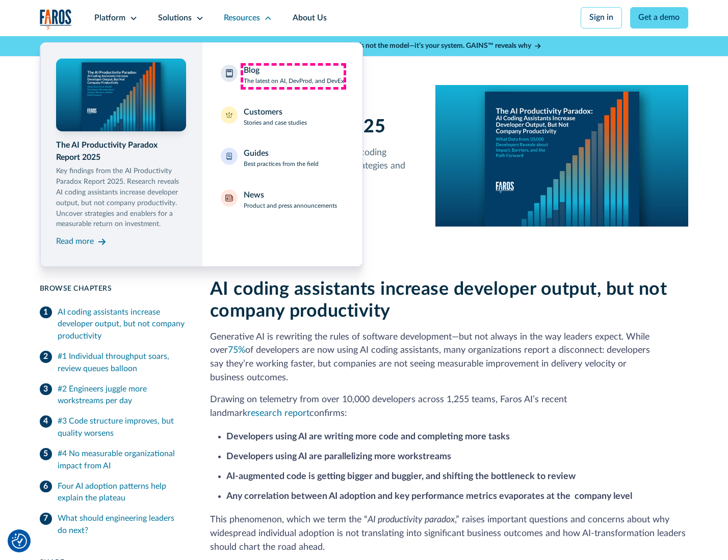 This screenshot has width=728, height=560. Describe the element at coordinates (121, 198) in the screenshot. I see `p: Key findings from the AI Productivity Paradox Report 2025. Research reveals AI coding assistants ...` at that location.